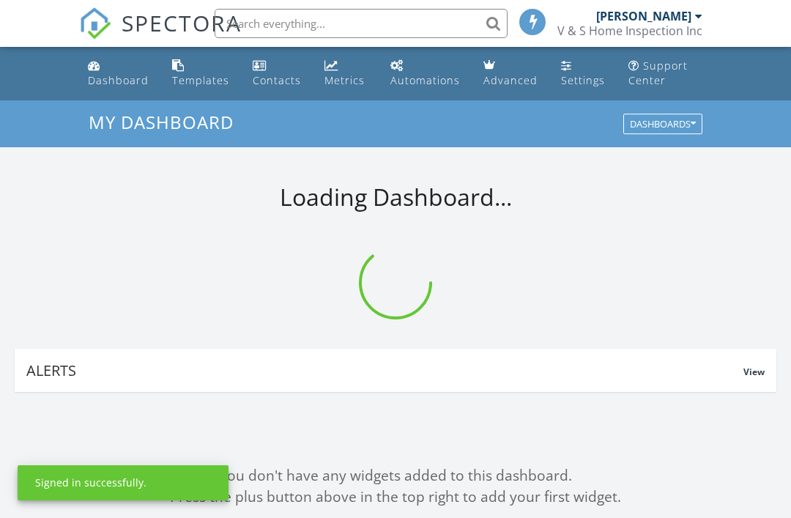  What do you see at coordinates (754, 371) in the screenshot?
I see `span: View` at bounding box center [754, 371].